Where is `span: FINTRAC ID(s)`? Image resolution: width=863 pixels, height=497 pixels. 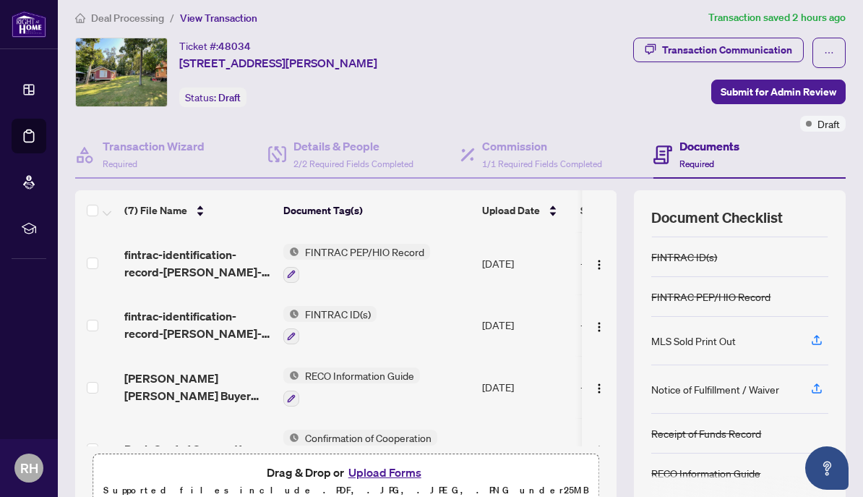 span: FINTRAC ID(s) is located at coordinates (338, 314).